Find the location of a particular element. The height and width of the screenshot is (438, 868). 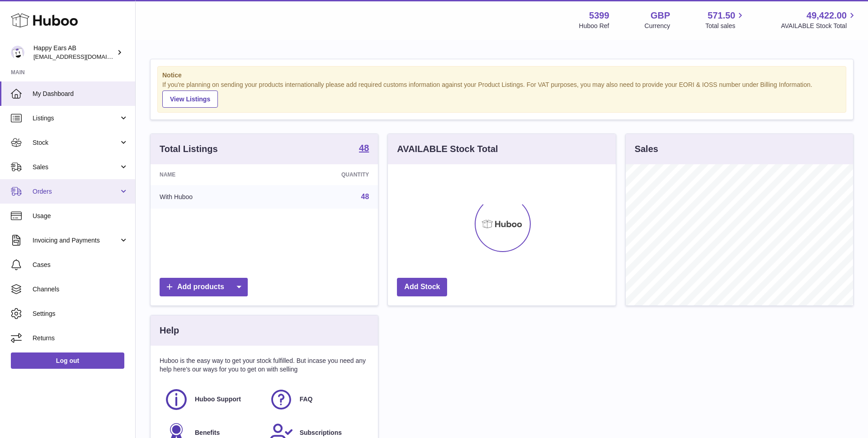

span: Usage is located at coordinates (80, 216).